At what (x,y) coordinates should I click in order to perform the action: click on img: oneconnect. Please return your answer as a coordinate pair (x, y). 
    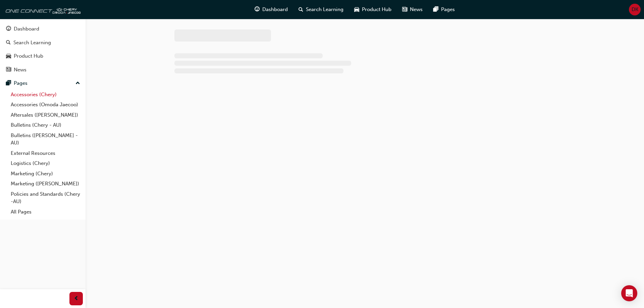
    Looking at the image, I should click on (42, 9).